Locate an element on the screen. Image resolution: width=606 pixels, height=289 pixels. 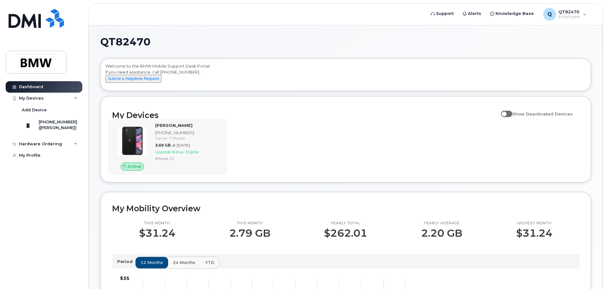
input: Show Deactivated Devices is located at coordinates (504, 110).